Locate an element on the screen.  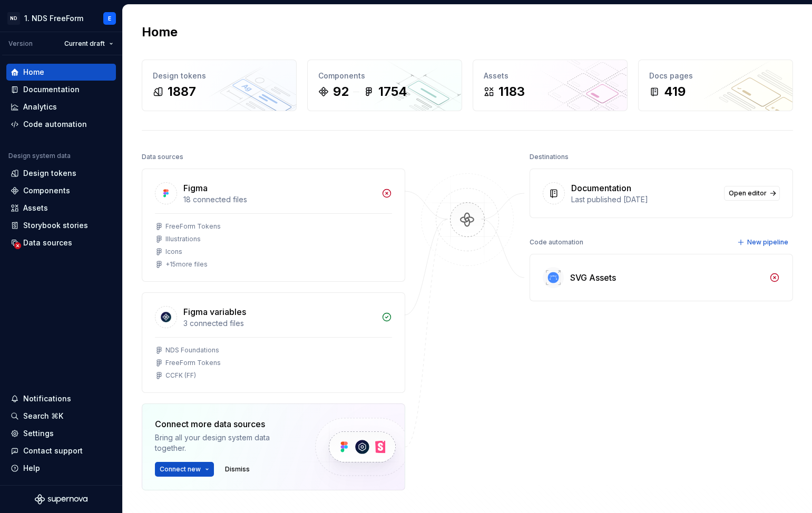
div: Search ⌘K is located at coordinates (43, 417).